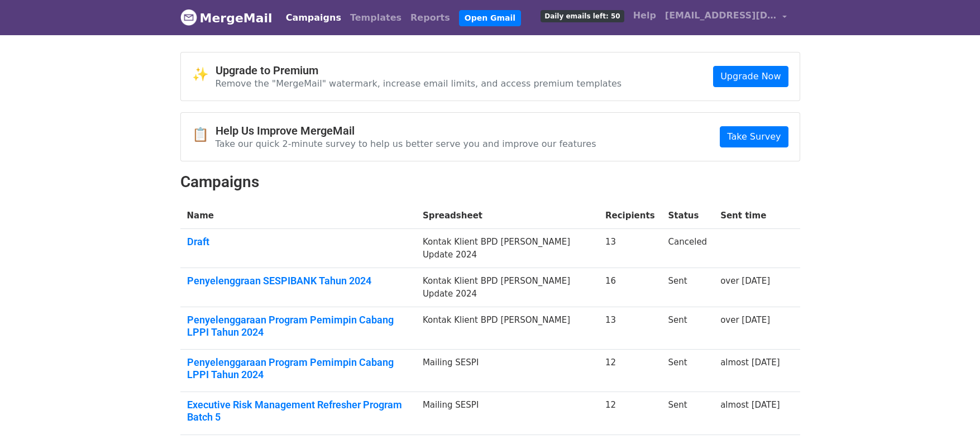 The image size is (980, 439). Describe the element at coordinates (419, 84) in the screenshot. I see `p: Remove the "MergeMail" watermark, increase email limits, and access premium templates` at that location.